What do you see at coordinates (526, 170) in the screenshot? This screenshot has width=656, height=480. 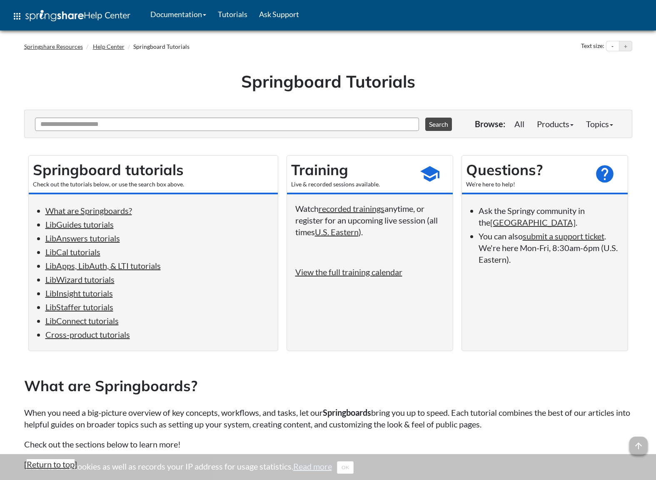 I see `h2: Questions?` at bounding box center [526, 170].